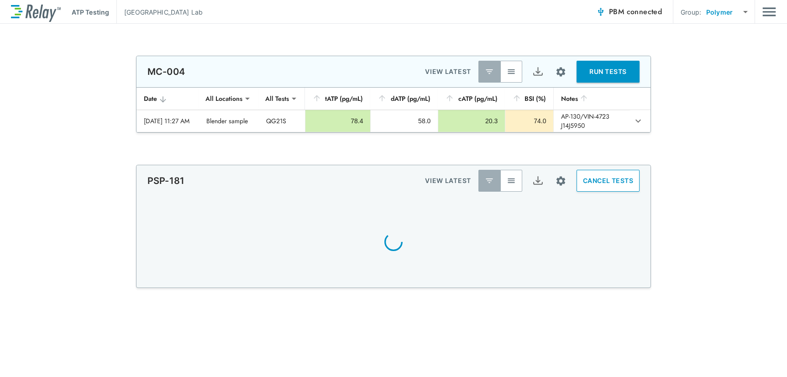  Describe the element at coordinates (166, 72) in the screenshot. I see `p: MC-004` at that location.